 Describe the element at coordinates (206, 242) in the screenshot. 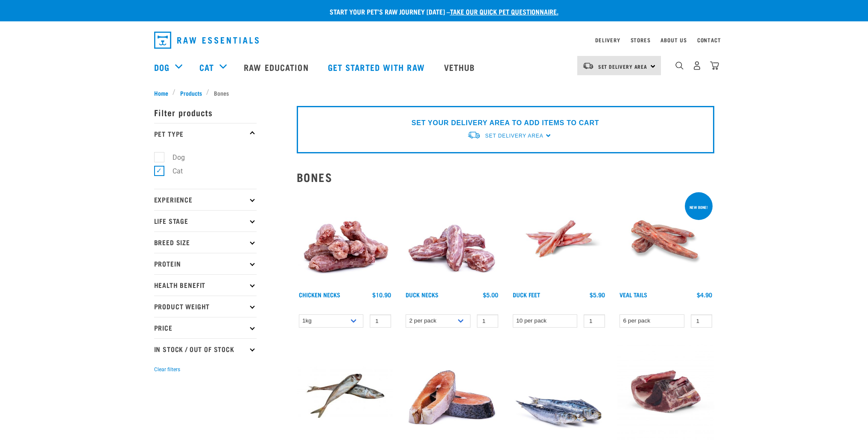

I see `p: Breed Size` at that location.